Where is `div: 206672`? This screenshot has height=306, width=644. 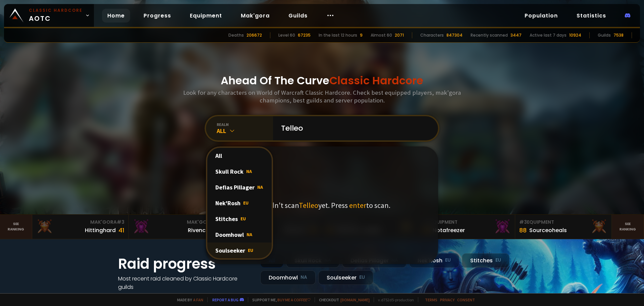 div: 206672 is located at coordinates (254, 36).